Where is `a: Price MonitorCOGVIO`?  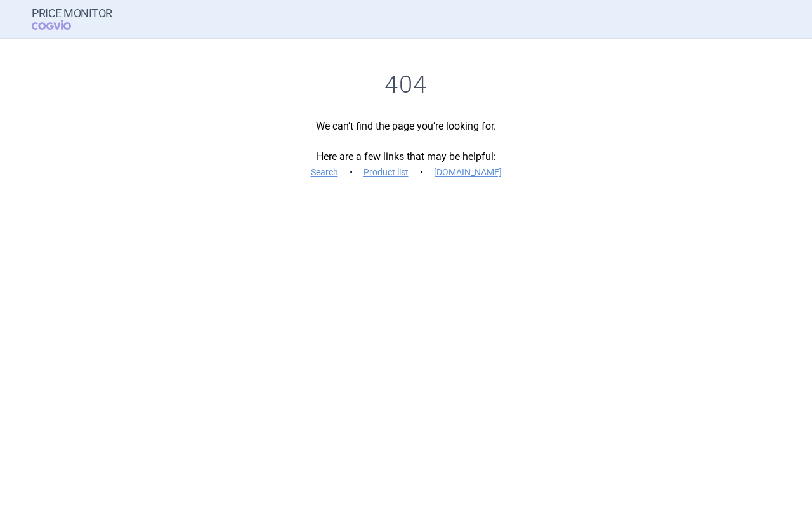
a: Price MonitorCOGVIO is located at coordinates (72, 19).